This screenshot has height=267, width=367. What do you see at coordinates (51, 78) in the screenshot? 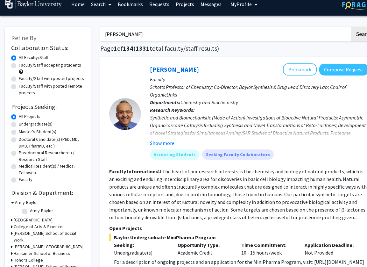
I see `label: Faculty/Staff with posted projects` at bounding box center [51, 78].